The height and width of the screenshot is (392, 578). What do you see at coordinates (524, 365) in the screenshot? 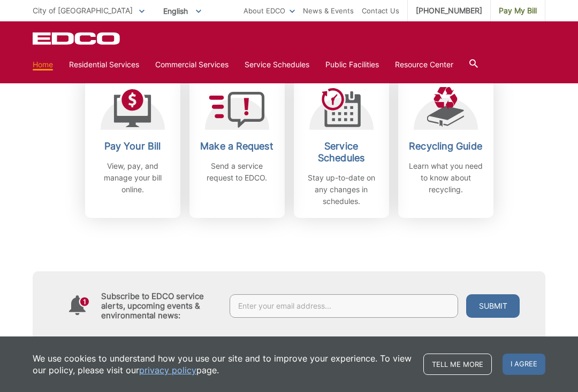
I see `span: I agree` at bounding box center [524, 365].